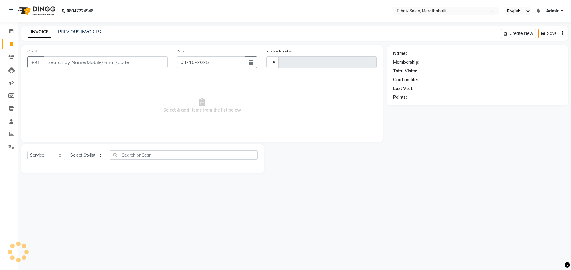 This screenshot has height=270, width=571. Describe the element at coordinates (400, 97) in the screenshot. I see `div: Points:` at that location.